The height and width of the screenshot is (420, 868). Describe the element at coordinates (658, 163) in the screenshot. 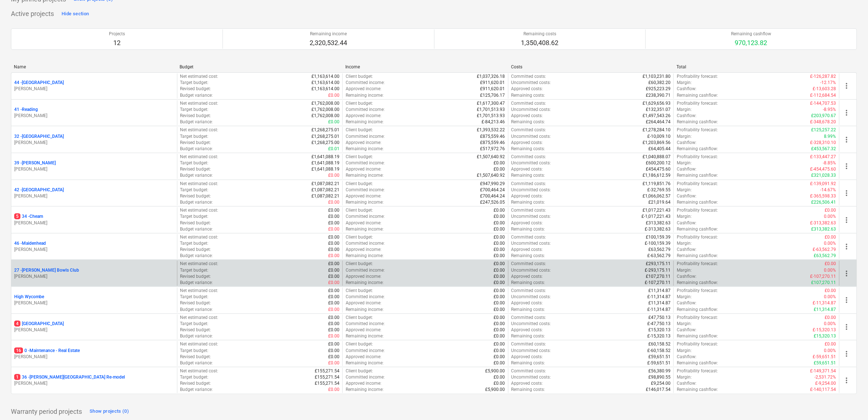

I see `p: £600,200.12` at that location.